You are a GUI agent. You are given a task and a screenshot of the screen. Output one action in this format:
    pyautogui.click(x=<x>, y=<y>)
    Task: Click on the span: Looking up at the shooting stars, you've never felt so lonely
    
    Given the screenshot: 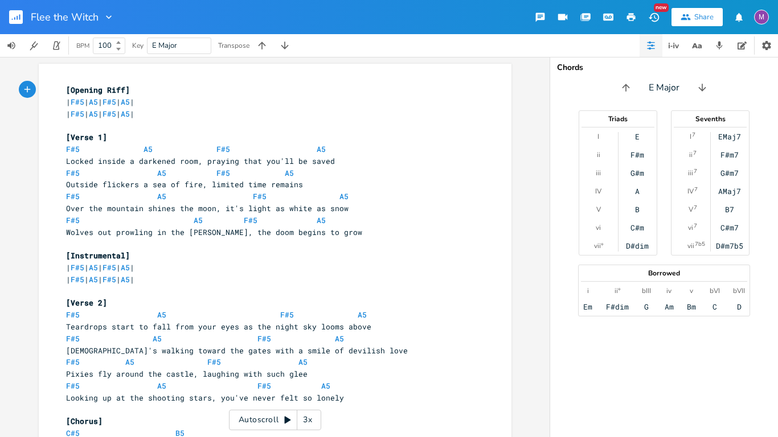 What is the action you would take?
    pyautogui.click(x=205, y=398)
    